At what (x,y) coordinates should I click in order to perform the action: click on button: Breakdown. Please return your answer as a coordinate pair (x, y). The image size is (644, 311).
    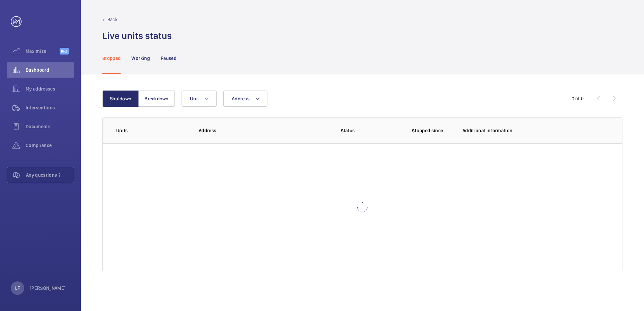
    Looking at the image, I should click on (157, 99).